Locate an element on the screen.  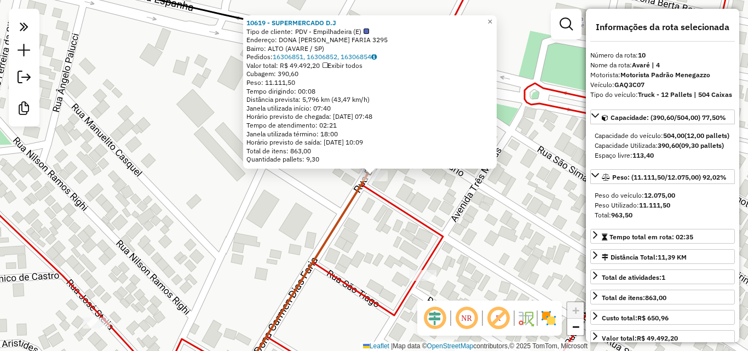
a: OpenStreetMap is located at coordinates (450, 346).